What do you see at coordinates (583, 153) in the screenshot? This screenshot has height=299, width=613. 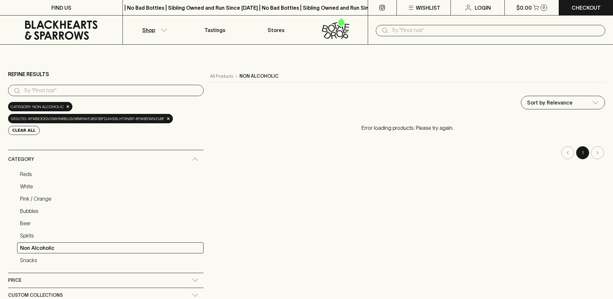 I see `button: page 1` at bounding box center [583, 153].